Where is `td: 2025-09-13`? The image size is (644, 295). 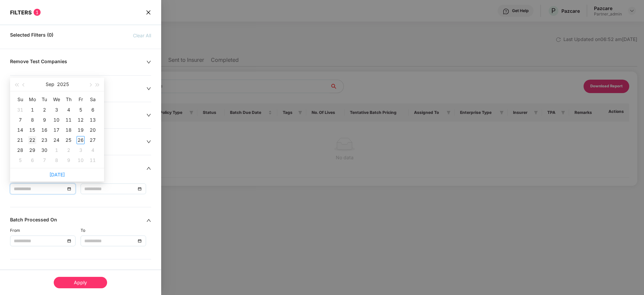 td: 2025-09-13 is located at coordinates (93, 120).